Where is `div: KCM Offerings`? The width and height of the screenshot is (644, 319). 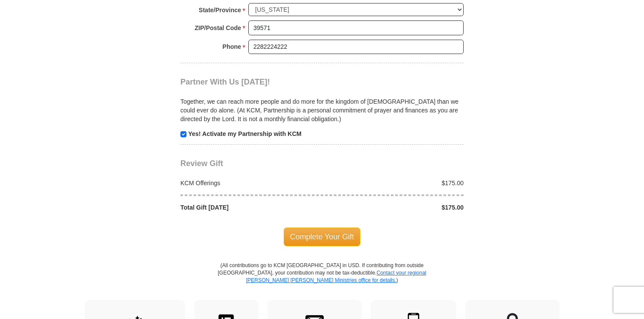 div: KCM Offerings is located at coordinates (249, 183).